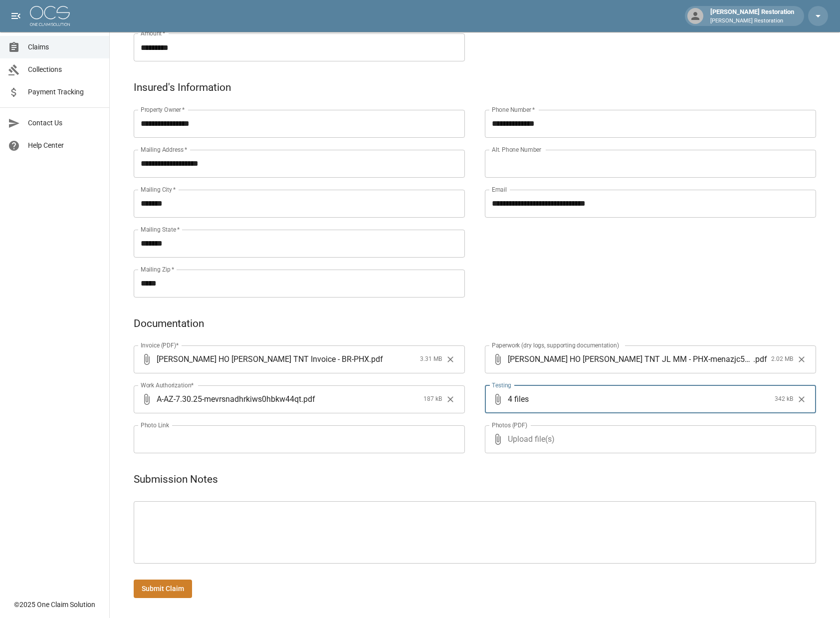  I want to click on span: Payment Tracking, so click(64, 92).